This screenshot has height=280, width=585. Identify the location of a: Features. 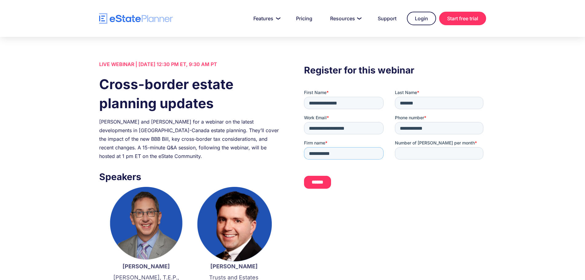
(266, 18).